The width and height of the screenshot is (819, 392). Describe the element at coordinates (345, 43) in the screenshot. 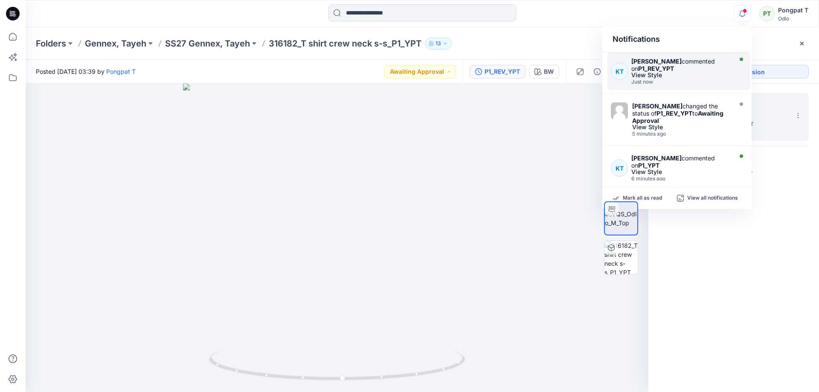

I see `p: 316182_T shirt crew neck s-s_P1_YPT` at that location.